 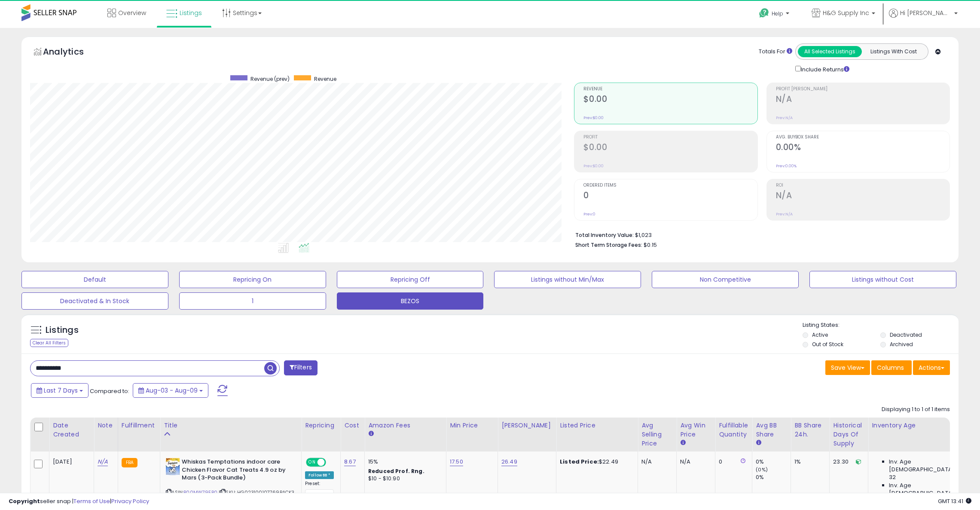 I want to click on a: 26.49, so click(x=510, y=462).